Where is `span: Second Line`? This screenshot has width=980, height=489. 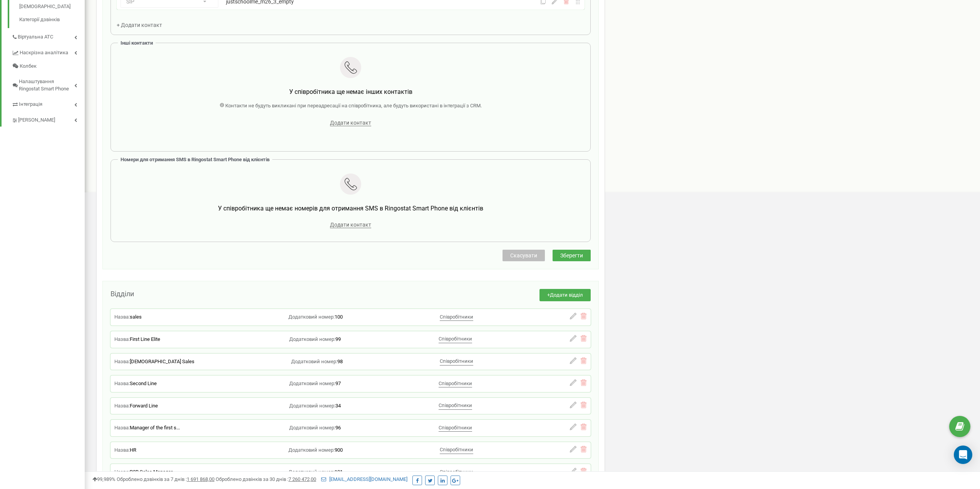 span: Second Line is located at coordinates (143, 384).